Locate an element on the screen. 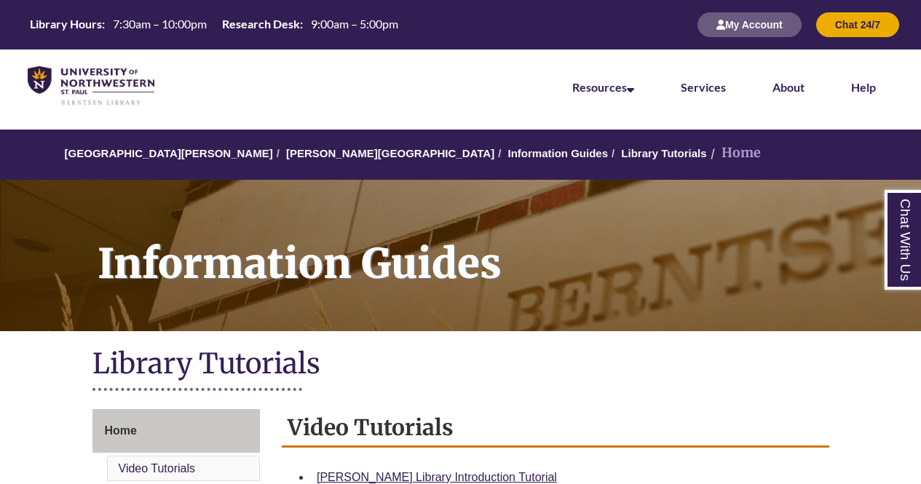 The image size is (921, 484). a: Home is located at coordinates (176, 431).